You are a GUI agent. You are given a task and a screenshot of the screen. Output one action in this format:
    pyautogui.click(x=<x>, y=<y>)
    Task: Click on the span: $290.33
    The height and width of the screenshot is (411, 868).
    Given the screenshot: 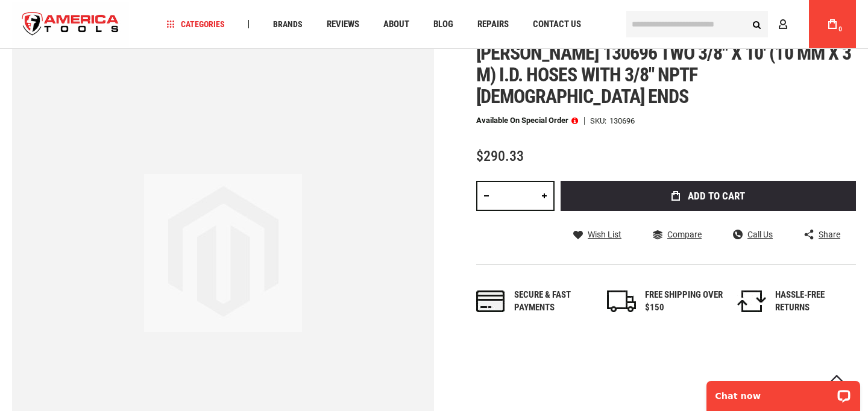 What is the action you would take?
    pyautogui.click(x=500, y=156)
    